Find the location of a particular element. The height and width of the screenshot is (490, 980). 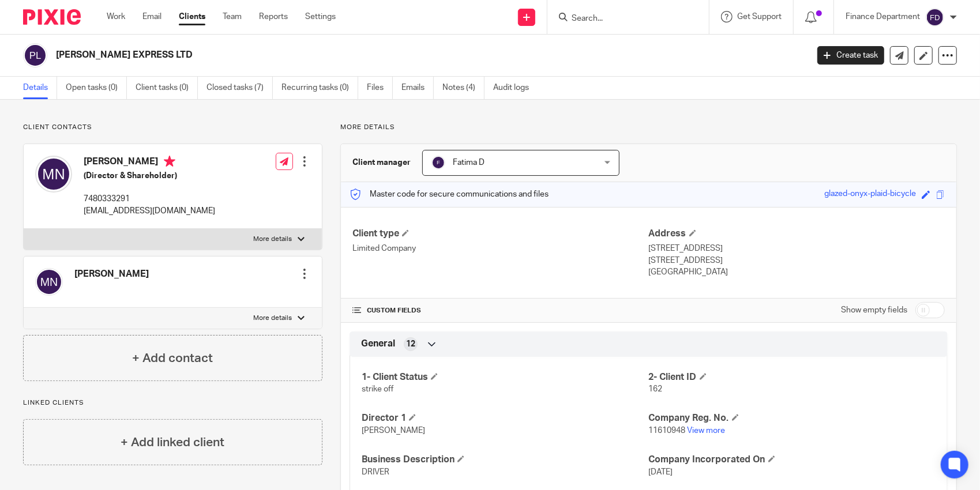

a: Files is located at coordinates (380, 88).